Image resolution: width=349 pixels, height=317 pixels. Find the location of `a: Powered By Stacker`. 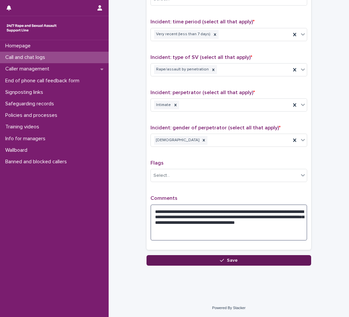

a: Powered By Stacker is located at coordinates (228, 308).